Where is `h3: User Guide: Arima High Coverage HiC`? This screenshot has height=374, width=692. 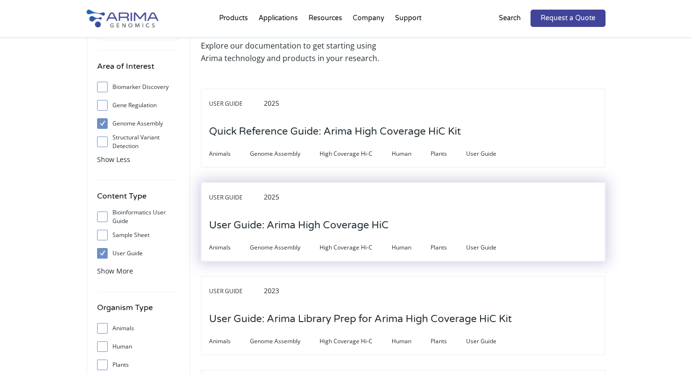
h3: User Guide: Arima High Coverage HiC is located at coordinates (299, 225).